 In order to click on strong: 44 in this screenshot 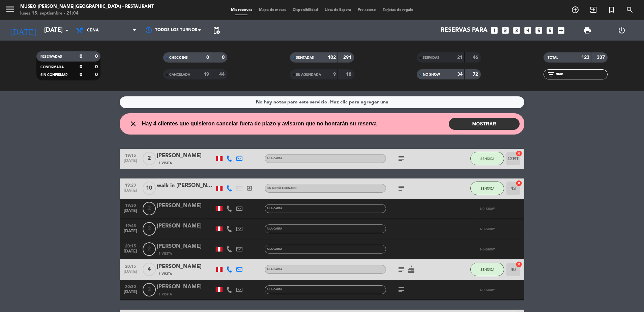, I will do `click(222, 74)`.